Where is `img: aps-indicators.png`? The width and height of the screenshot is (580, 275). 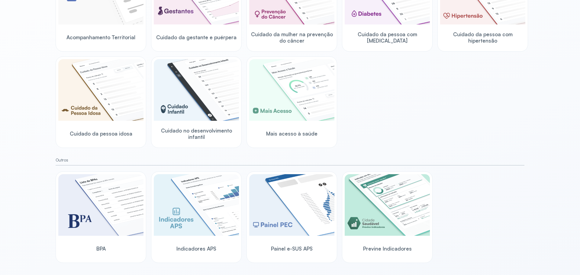
img: aps-indicators.png is located at coordinates (196, 205).